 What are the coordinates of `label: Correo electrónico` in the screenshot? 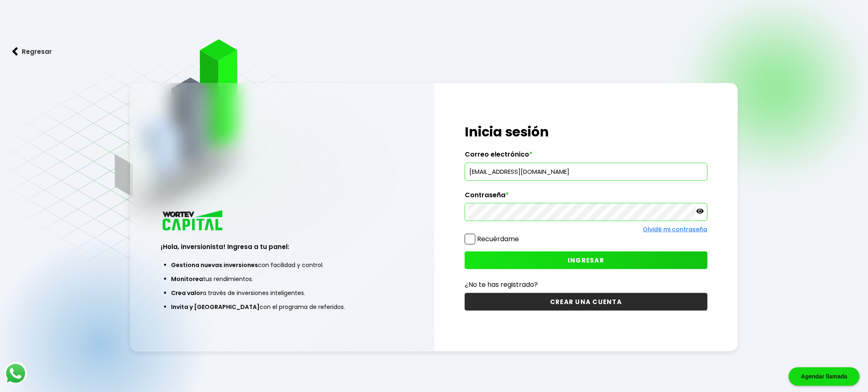 It's located at (586, 156).